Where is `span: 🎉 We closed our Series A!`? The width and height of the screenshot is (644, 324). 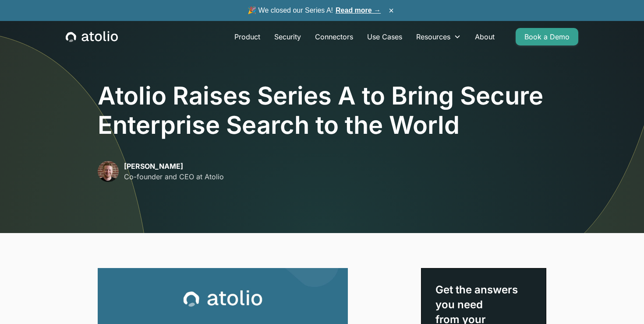
span: 🎉 We closed our Series A! is located at coordinates (314, 10).